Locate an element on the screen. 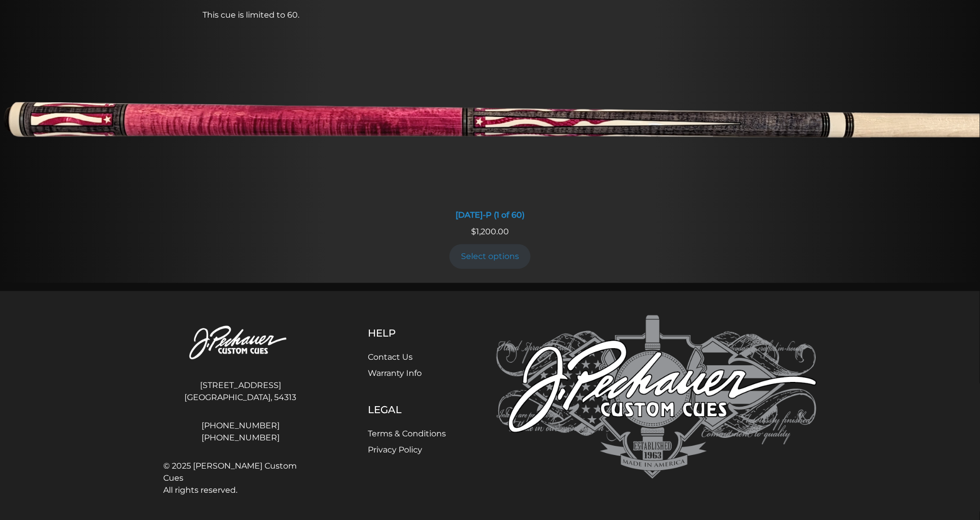 Image resolution: width=980 pixels, height=520 pixels. a: Privacy Policy is located at coordinates (395, 450).